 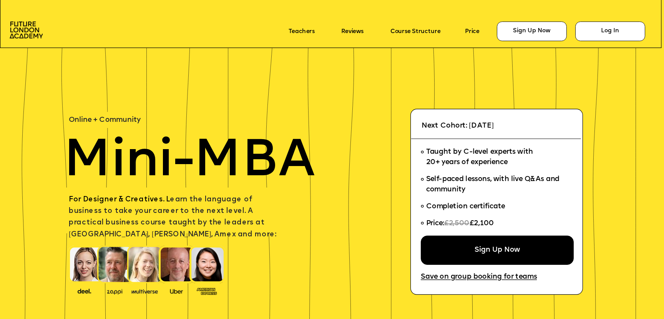 I want to click on img: image-93eab660-639c-4de6-957c-4ae039a0235a.png, so click(x=207, y=291).